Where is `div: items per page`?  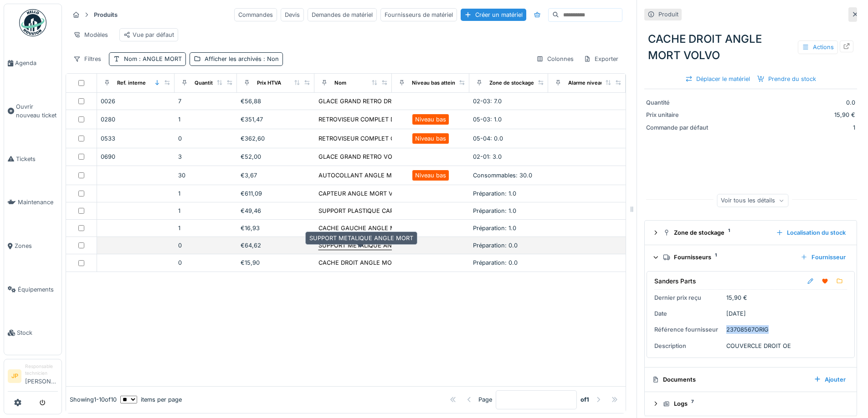 div: items per page is located at coordinates (151, 400).